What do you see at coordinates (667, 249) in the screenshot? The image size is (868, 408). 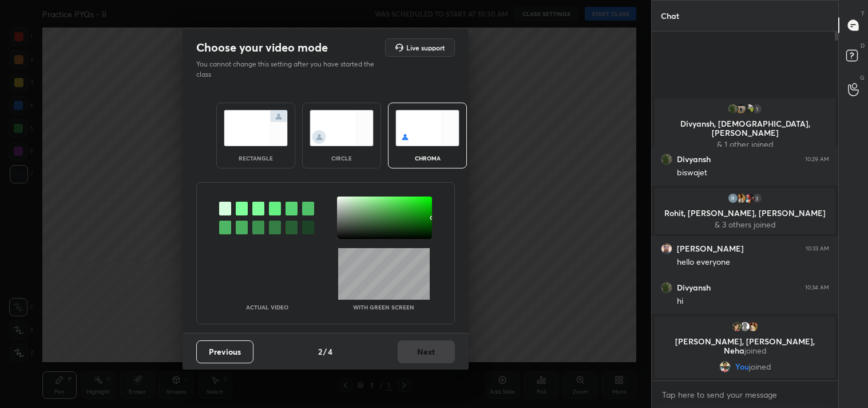 I see `img: 371fe2accb4a4d708539a917ee8897bc.jpg` at bounding box center [667, 249].